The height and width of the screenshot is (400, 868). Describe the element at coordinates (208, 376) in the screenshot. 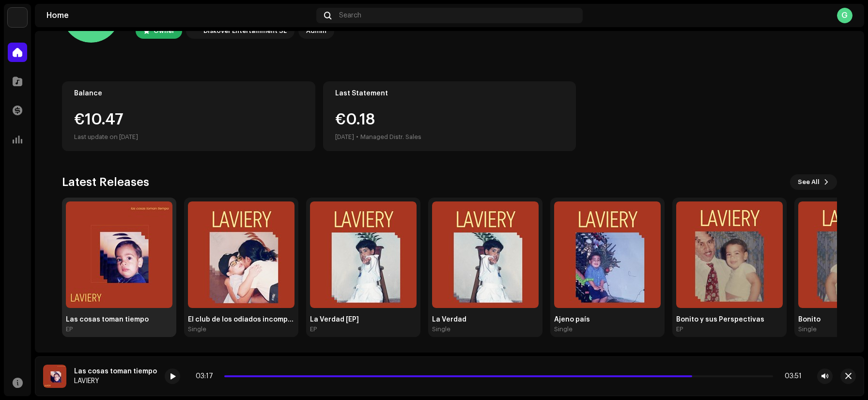

I see `div: 03:17` at that location.